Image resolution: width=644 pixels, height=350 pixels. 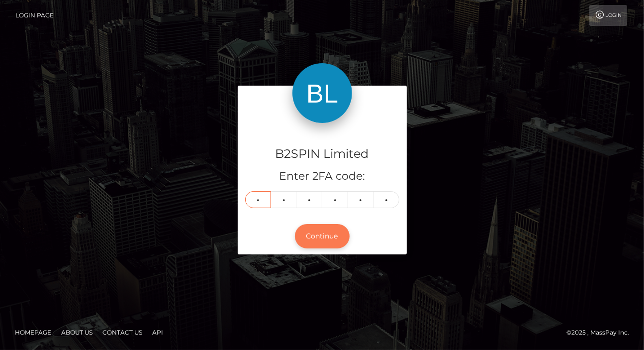 I want to click on h5: Enter 2FA code:, so click(x=323, y=176).